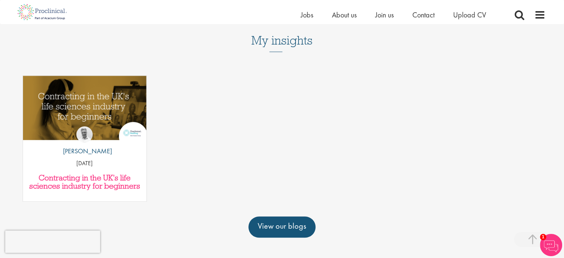 Image resolution: width=564 pixels, height=258 pixels. Describe the element at coordinates (85, 108) in the screenshot. I see `img: Contracting in the UK's life sciences industry for beginners` at that location.